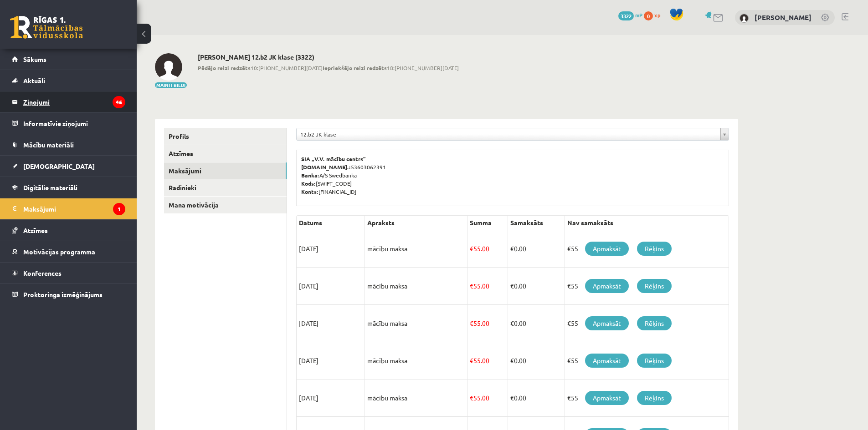 Image resolution: width=868 pixels, height=430 pixels. I want to click on i: 46, so click(119, 102).